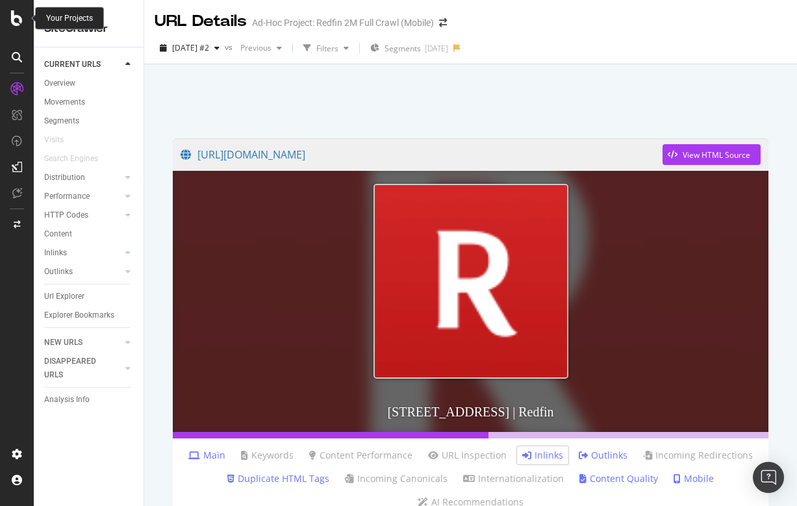  What do you see at coordinates (60, 83) in the screenshot?
I see `div: Overview` at bounding box center [60, 83].